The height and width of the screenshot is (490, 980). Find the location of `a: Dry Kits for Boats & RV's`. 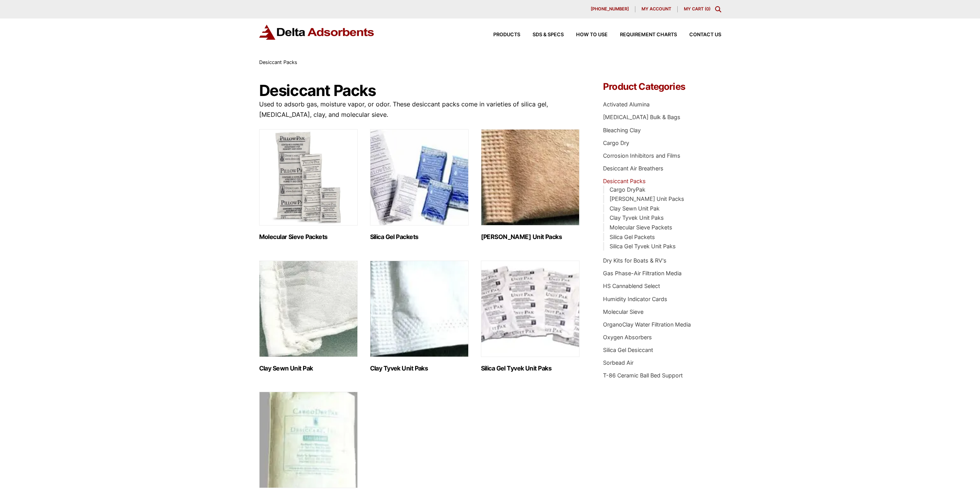

a: Dry Kits for Boats & RV's is located at coordinates (635, 260).